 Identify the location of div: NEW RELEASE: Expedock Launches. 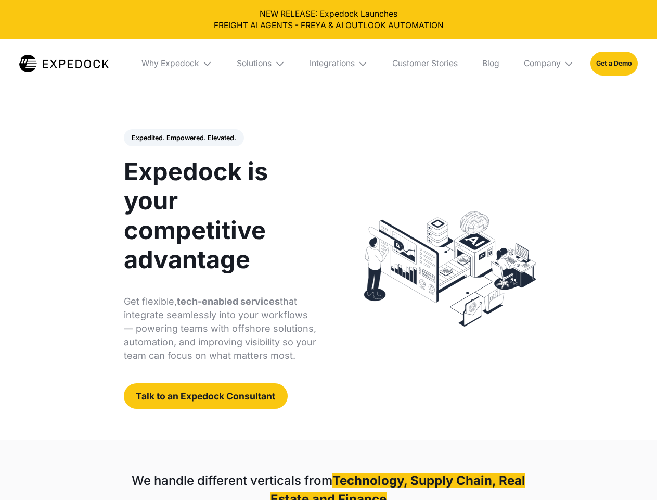
(329, 20).